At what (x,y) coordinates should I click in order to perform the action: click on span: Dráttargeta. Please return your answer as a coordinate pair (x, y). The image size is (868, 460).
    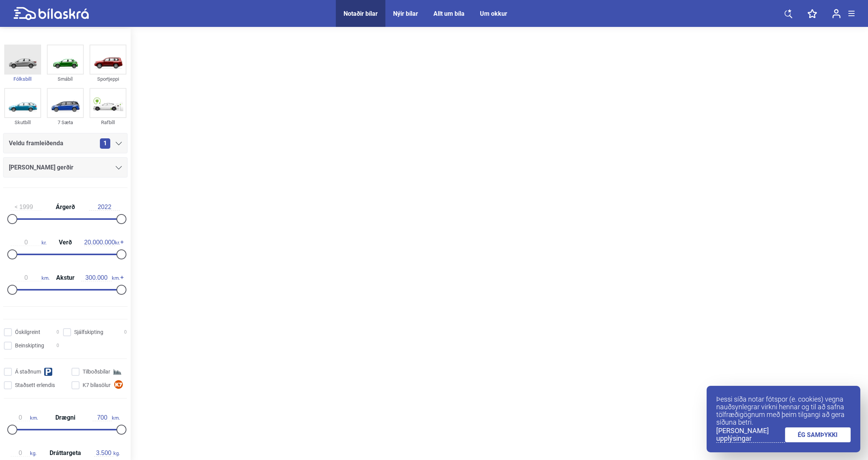
    Looking at the image, I should click on (65, 453).